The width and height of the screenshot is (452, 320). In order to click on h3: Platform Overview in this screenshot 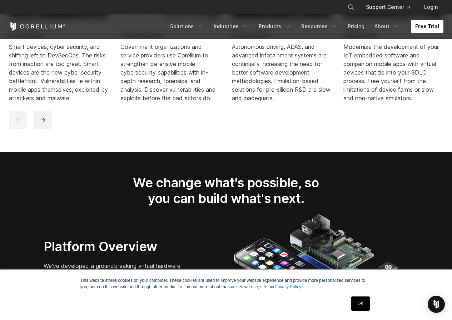, I will do `click(113, 247)`.